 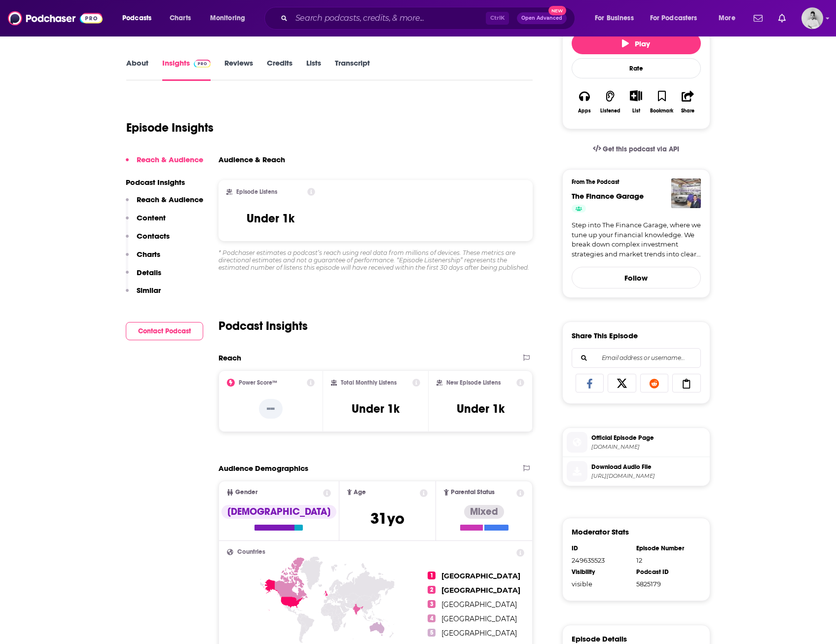 What do you see at coordinates (636, 43) in the screenshot?
I see `button: Play` at bounding box center [636, 43].